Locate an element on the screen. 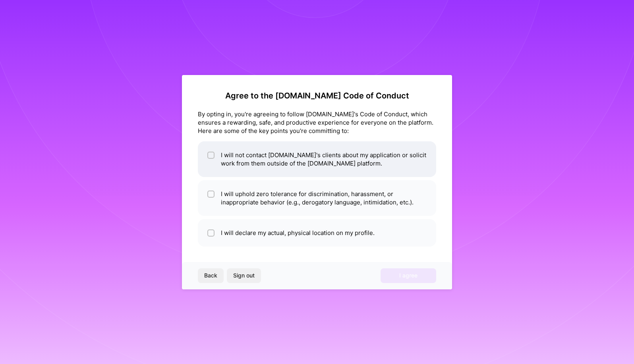 Image resolution: width=634 pixels, height=364 pixels. span: Back is located at coordinates (211, 276).